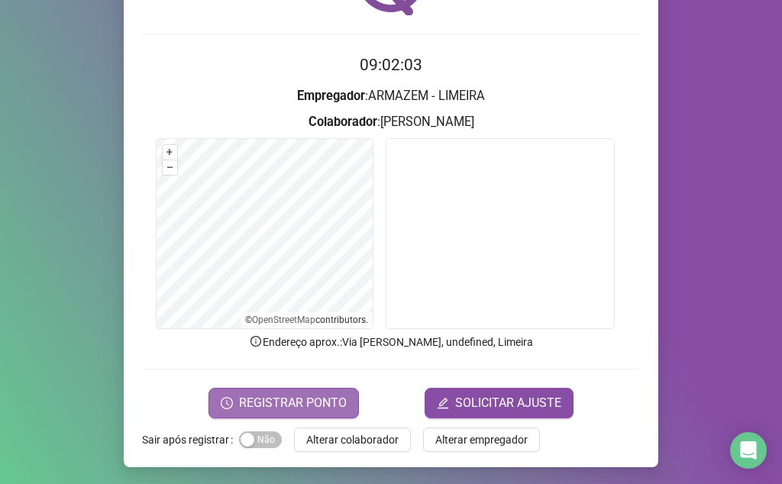 The image size is (782, 484). I want to click on time: 09:02:03, so click(391, 65).